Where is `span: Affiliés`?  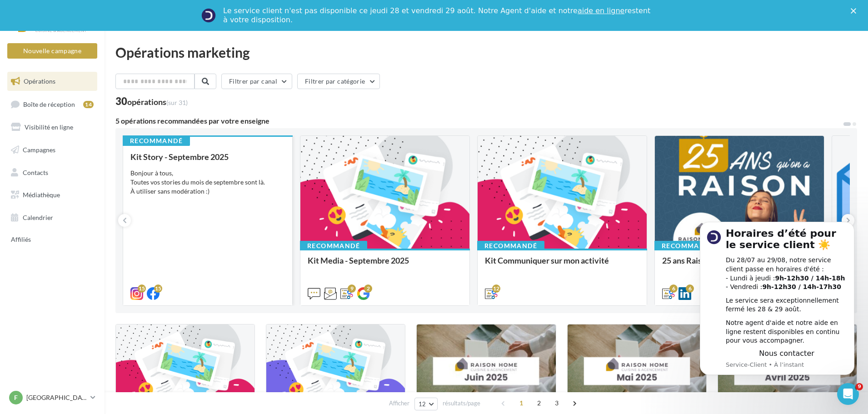 span: Affiliés is located at coordinates (21, 239).